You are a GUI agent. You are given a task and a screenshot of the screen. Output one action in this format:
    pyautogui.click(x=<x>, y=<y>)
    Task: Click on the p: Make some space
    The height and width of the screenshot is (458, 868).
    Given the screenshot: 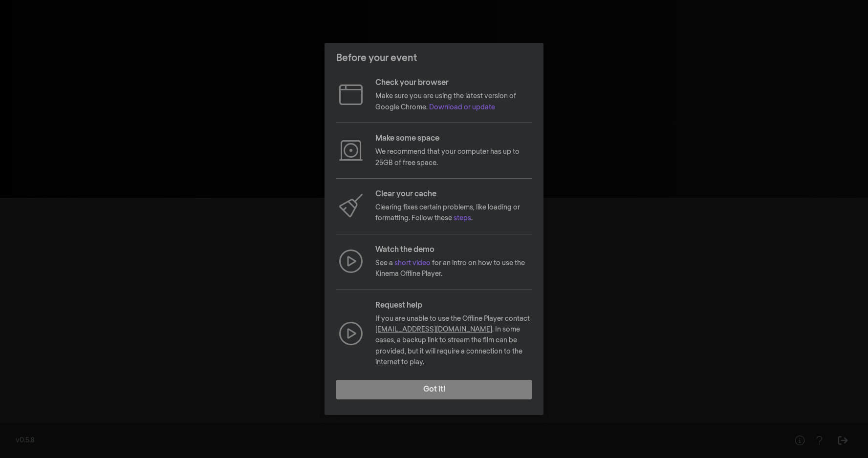 What is the action you would take?
    pyautogui.click(x=454, y=139)
    